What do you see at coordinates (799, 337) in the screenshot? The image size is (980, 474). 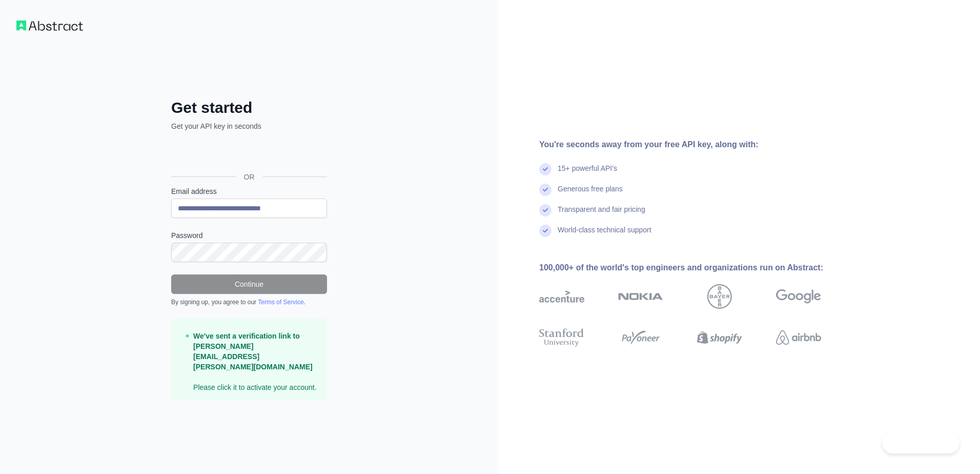 I see `img: airbnb` at bounding box center [799, 337].